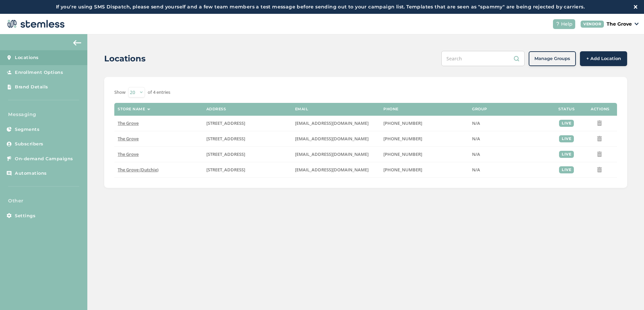  I want to click on button: Manage Groups, so click(552, 59).